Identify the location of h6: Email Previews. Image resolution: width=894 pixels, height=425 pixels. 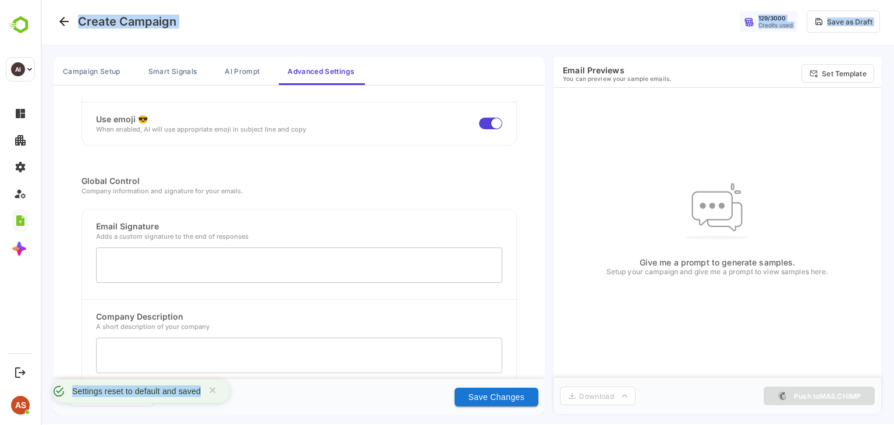
(576, 71).